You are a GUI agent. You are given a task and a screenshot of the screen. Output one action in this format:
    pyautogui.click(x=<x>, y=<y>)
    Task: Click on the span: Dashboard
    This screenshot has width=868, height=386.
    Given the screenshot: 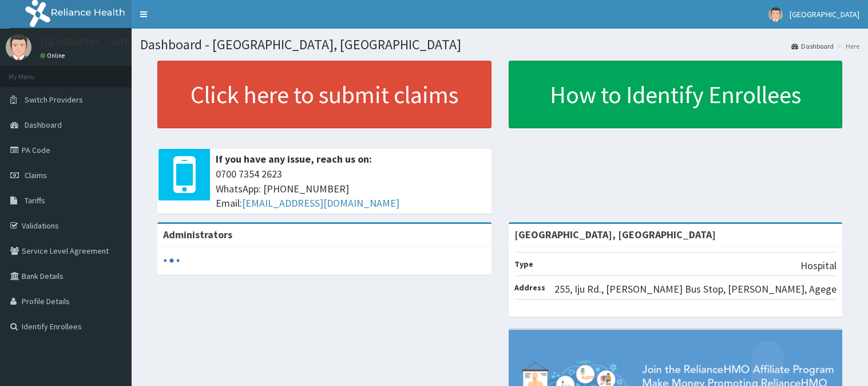 What is the action you would take?
    pyautogui.click(x=43, y=124)
    